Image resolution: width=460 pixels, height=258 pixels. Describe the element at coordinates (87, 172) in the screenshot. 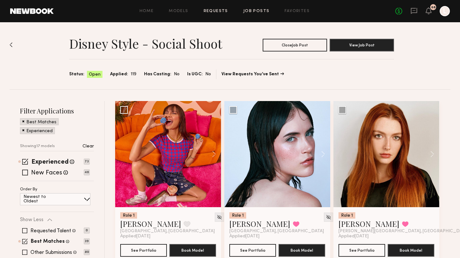

I see `p: 46` at that location.